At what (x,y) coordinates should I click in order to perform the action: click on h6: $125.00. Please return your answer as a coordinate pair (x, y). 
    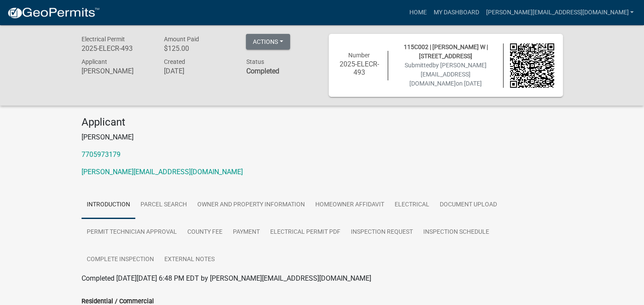
    Looking at the image, I should click on (198, 48).